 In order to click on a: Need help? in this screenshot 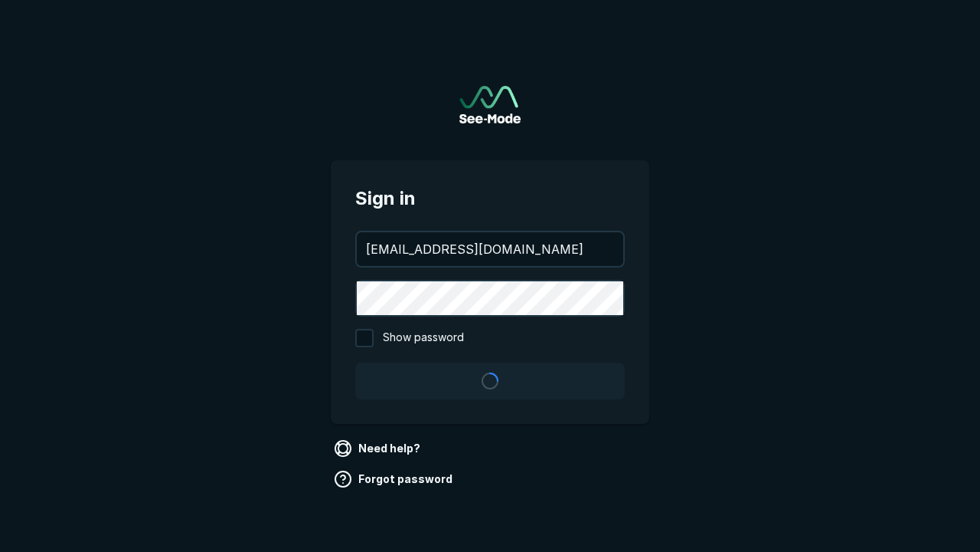, I will do `click(378, 448)`.